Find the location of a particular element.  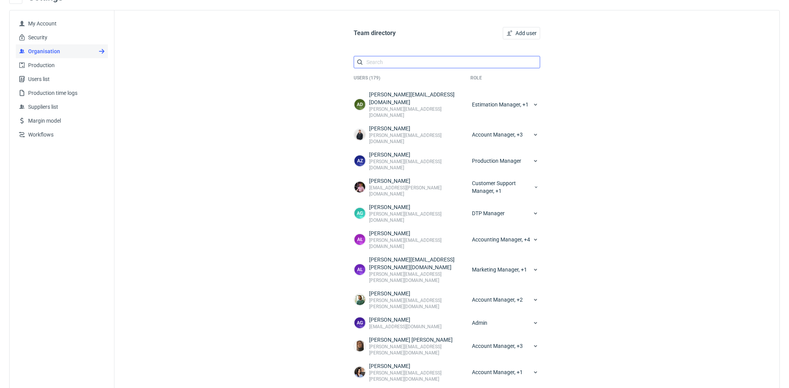

span: Production is located at coordinates (65, 65).